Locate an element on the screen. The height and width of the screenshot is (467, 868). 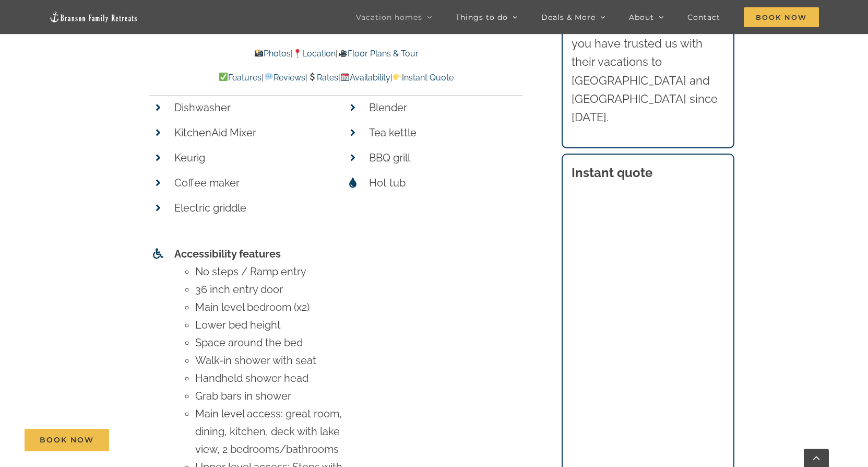
li: Space around the bed is located at coordinates (280, 343).